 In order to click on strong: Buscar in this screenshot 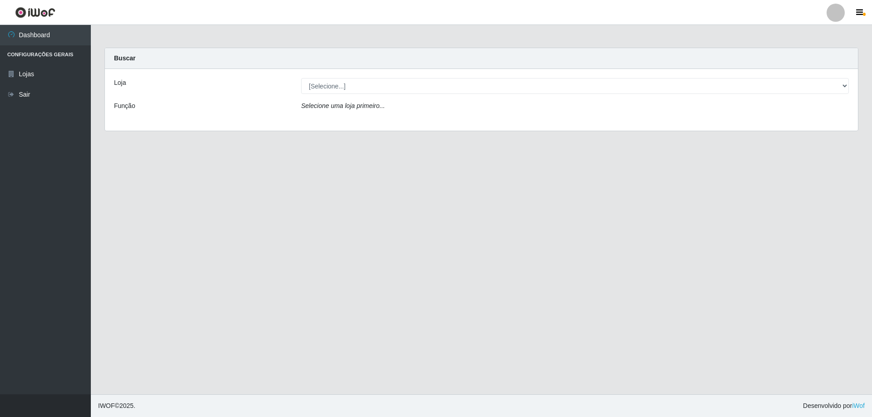, I will do `click(124, 58)`.